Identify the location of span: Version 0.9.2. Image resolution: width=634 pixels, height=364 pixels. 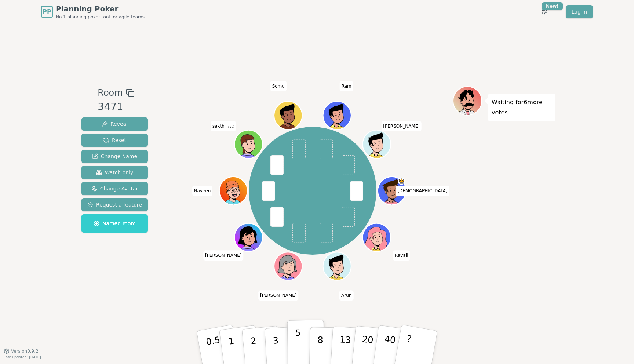
(25, 351).